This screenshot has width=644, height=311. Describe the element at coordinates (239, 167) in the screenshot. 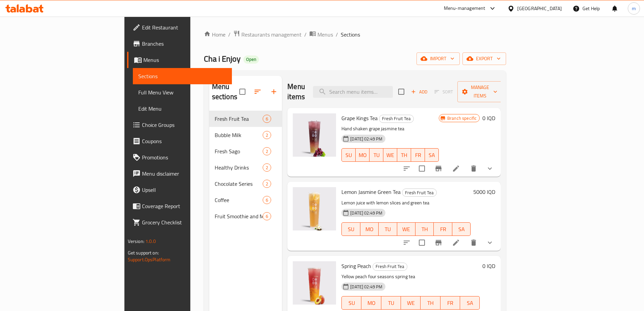

I see `div: Healthy Drinks` at that location.